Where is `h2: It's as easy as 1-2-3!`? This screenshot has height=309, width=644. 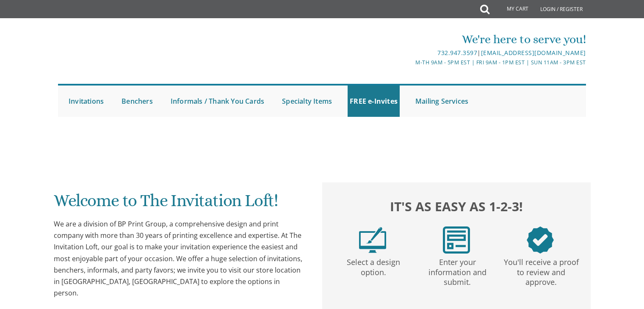
h2: It's as easy as 1-2-3! is located at coordinates (456, 206).